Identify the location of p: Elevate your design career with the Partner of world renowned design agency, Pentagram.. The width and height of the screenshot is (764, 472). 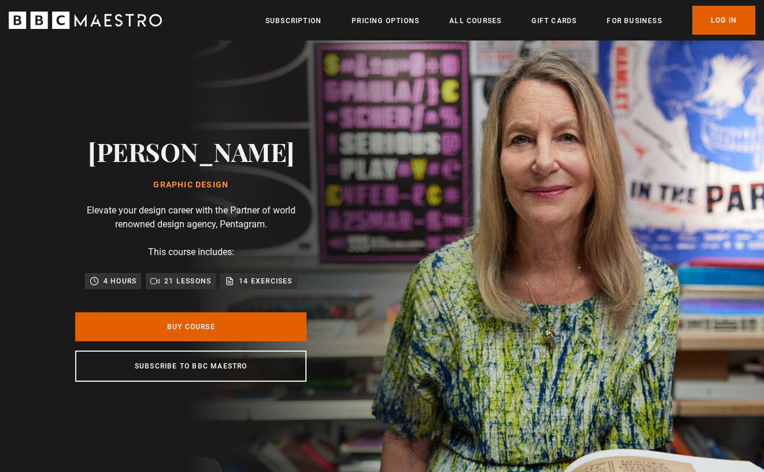
(191, 218).